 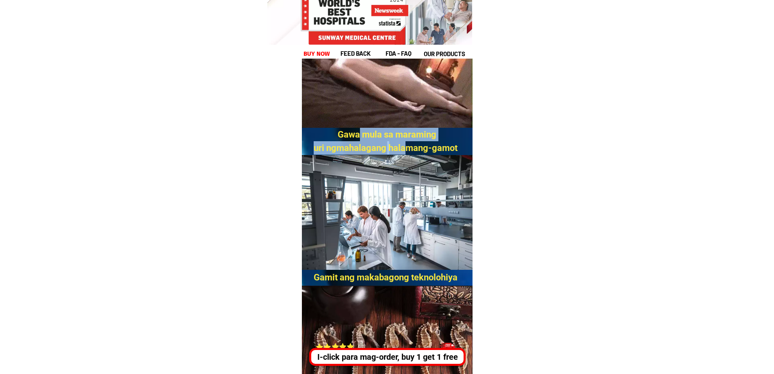 I want to click on h1: buy now, so click(x=317, y=54).